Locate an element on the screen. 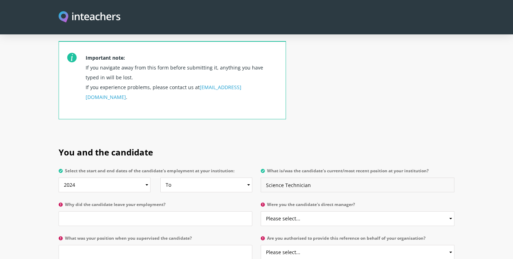 This screenshot has height=259, width=513. span: You and the candidate is located at coordinates (106, 152).